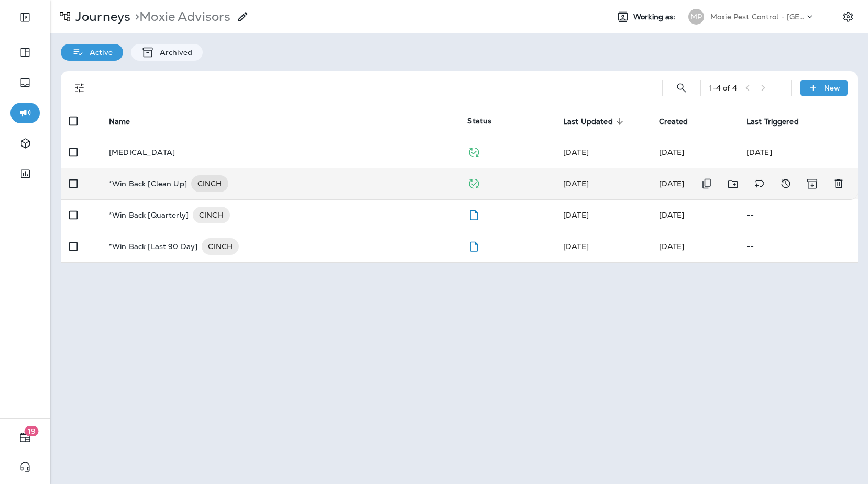  What do you see at coordinates (181, 16) in the screenshot?
I see `p: Moxie Advisors` at bounding box center [181, 16].